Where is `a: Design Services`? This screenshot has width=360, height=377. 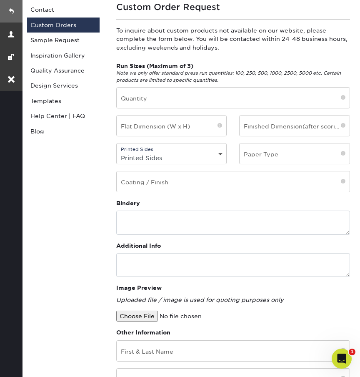 a: Design Services is located at coordinates (63, 85).